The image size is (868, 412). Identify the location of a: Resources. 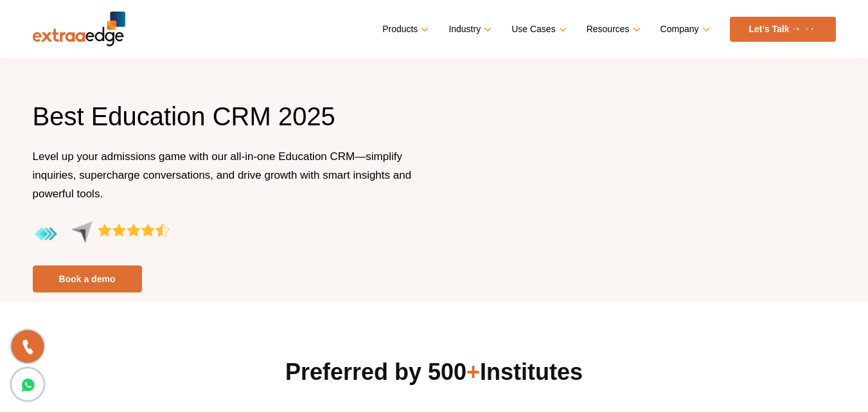
(613, 29).